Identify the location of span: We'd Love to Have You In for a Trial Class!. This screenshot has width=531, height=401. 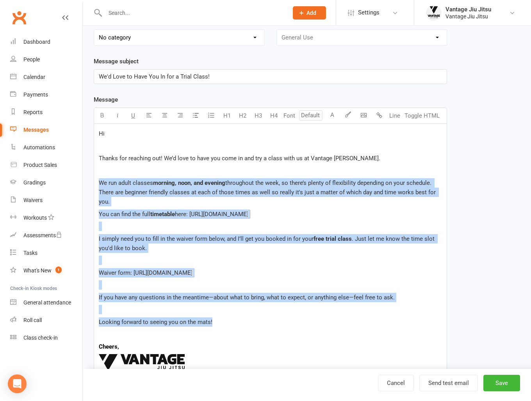
(154, 77).